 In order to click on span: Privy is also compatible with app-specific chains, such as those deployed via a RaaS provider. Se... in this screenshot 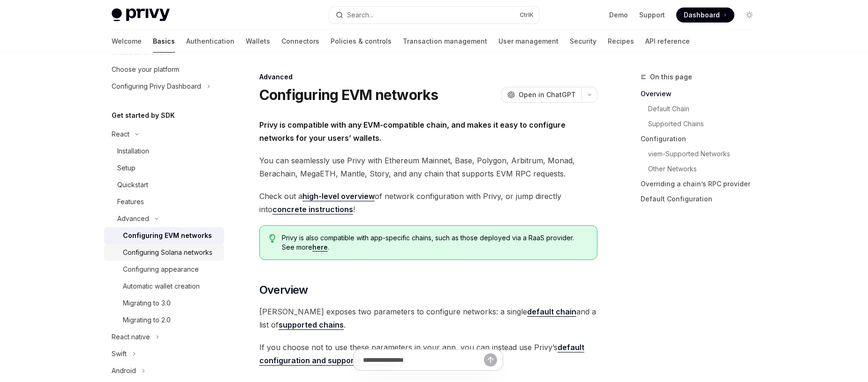, I will do `click(434, 242)`.